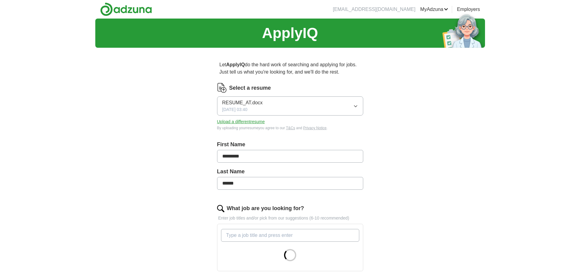 Image resolution: width=580 pixels, height=277 pixels. Describe the element at coordinates (126, 9) in the screenshot. I see `img: Adzuna logo` at that location.